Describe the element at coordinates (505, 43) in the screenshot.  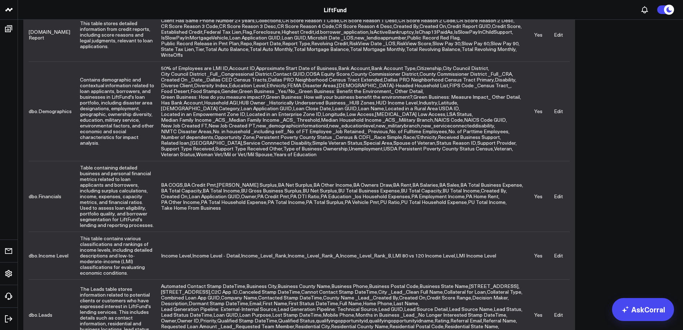
I see `span: Slow Pay 90` at that location.